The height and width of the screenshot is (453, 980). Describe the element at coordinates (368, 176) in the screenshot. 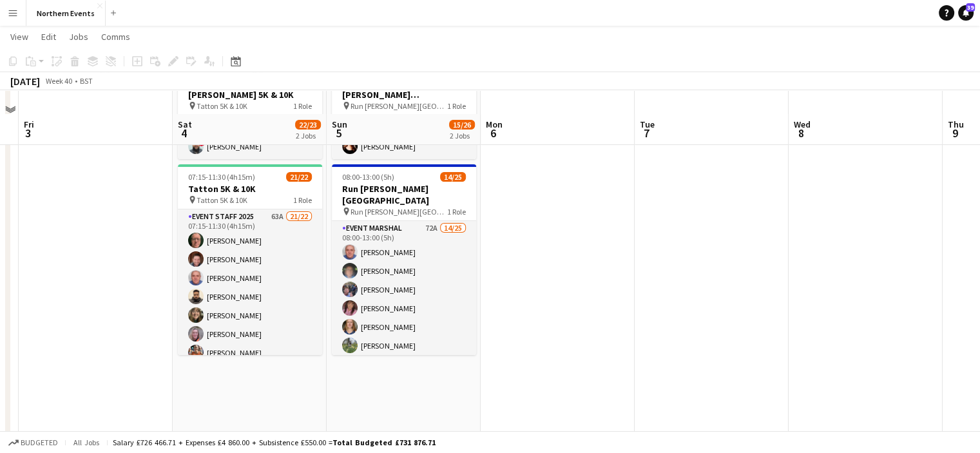

I see `span: 08:00-13:00 (5h)` at that location.